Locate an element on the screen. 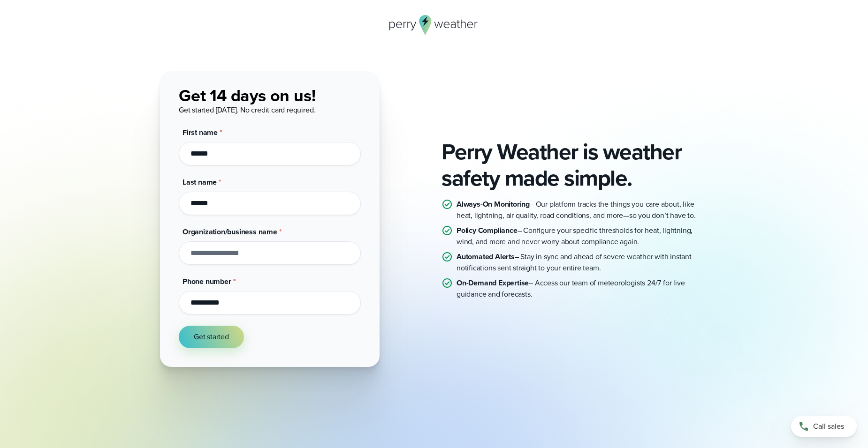  p: – Configure your specific thresholds for heat, lightning, wind, and more and never worry about co... is located at coordinates (582, 237).